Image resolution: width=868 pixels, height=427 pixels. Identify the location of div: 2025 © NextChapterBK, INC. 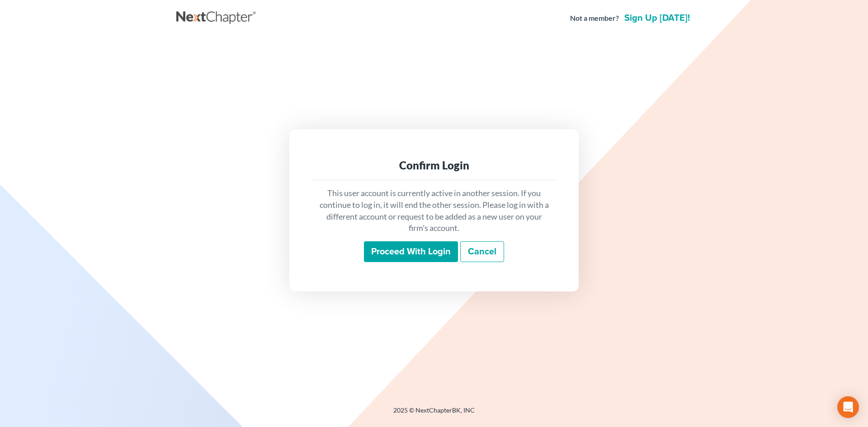
(434, 414).